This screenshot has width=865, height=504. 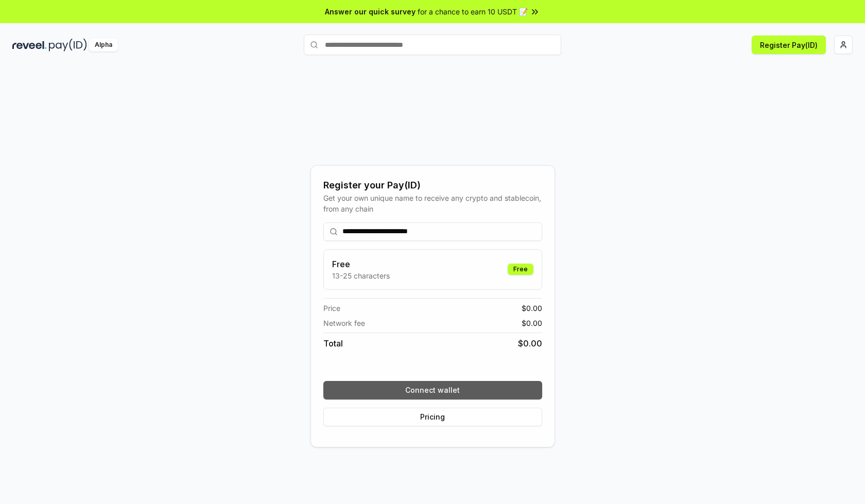 I want to click on div: Get your own unique name to receive any crypto and stablecoin, from any chain, so click(x=432, y=203).